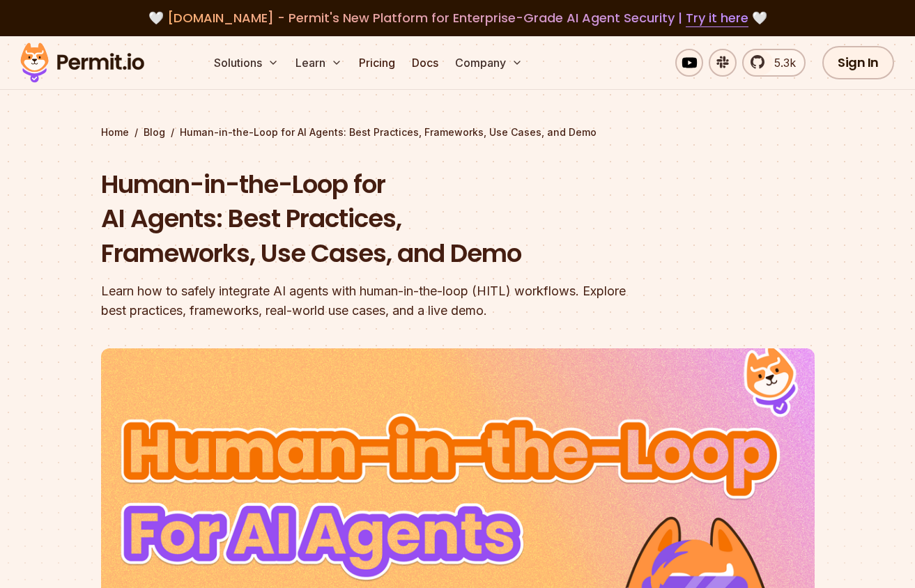  What do you see at coordinates (774, 63) in the screenshot?
I see `a: 5.3k` at bounding box center [774, 63].